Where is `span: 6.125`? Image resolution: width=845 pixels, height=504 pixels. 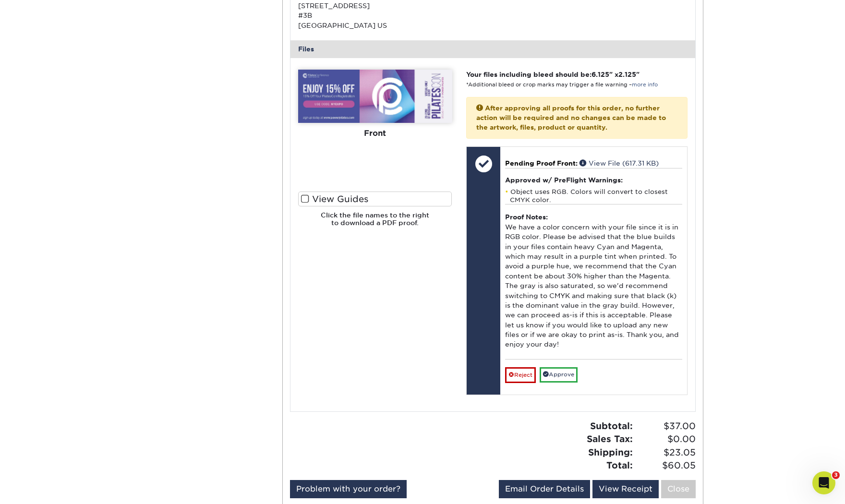
span: 6.125 is located at coordinates (600, 74).